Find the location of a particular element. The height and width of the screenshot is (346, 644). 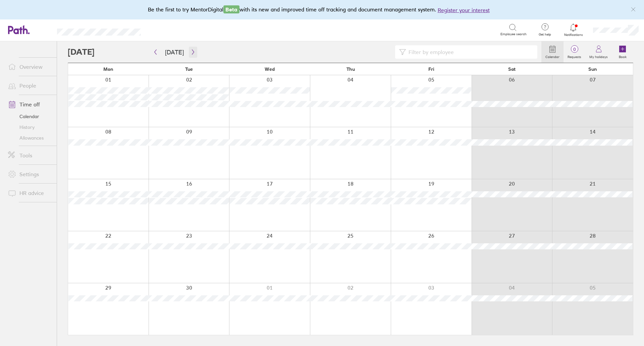

a: My holidays is located at coordinates (599, 52).